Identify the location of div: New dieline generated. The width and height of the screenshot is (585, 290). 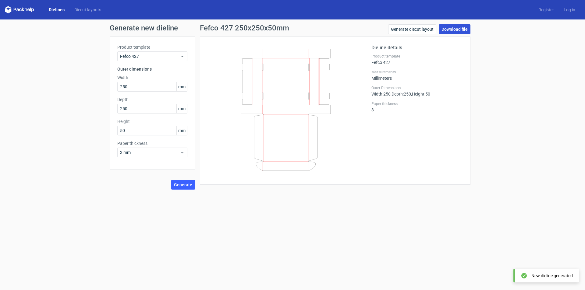
(552, 276).